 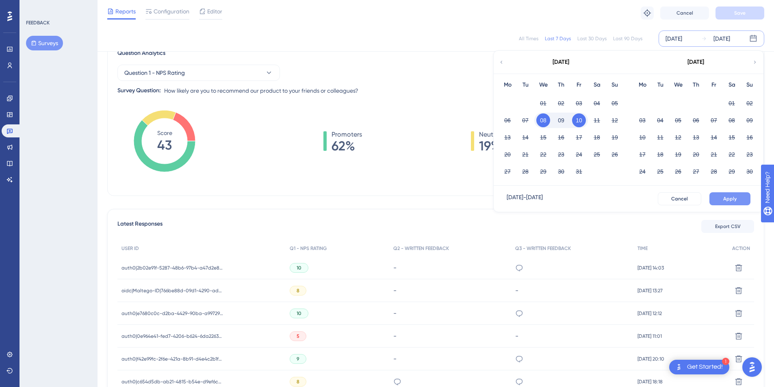 I want to click on button: 15, so click(x=543, y=137).